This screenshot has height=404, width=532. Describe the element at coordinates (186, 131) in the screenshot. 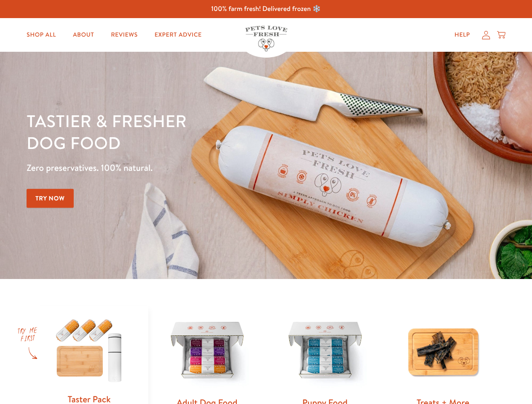

I see `h1: Tastier & fresher dog food` at that location.